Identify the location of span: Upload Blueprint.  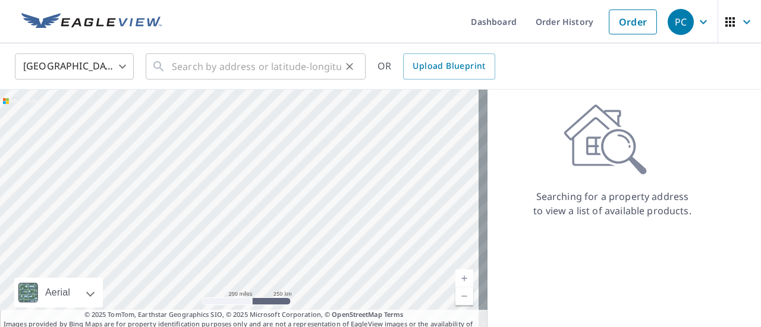
(449, 66).